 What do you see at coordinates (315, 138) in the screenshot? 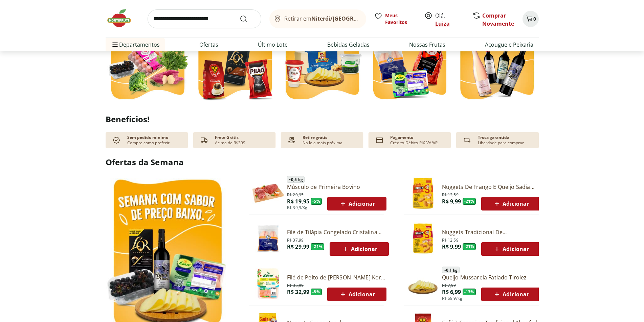
I see `p: Retire grátis` at bounding box center [315, 138].